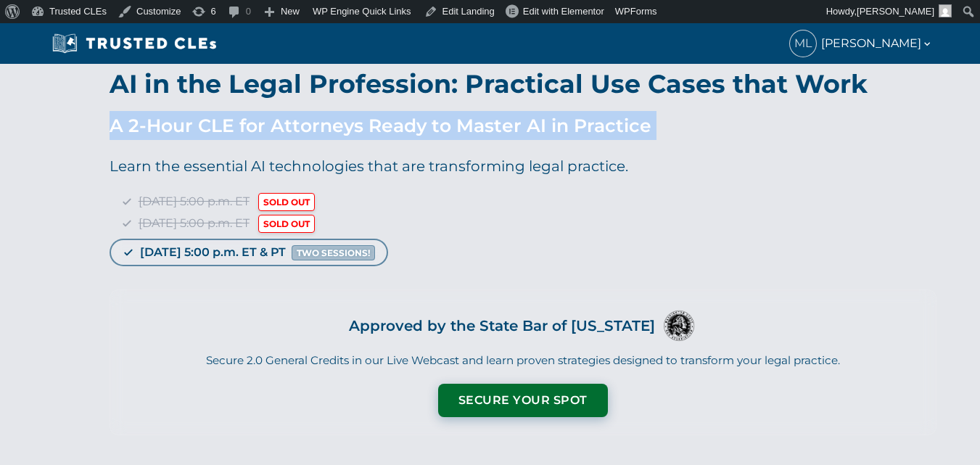  I want to click on p: A 2-Hour CLE for Attorneys Ready to Master AI in Practice, so click(523, 126).